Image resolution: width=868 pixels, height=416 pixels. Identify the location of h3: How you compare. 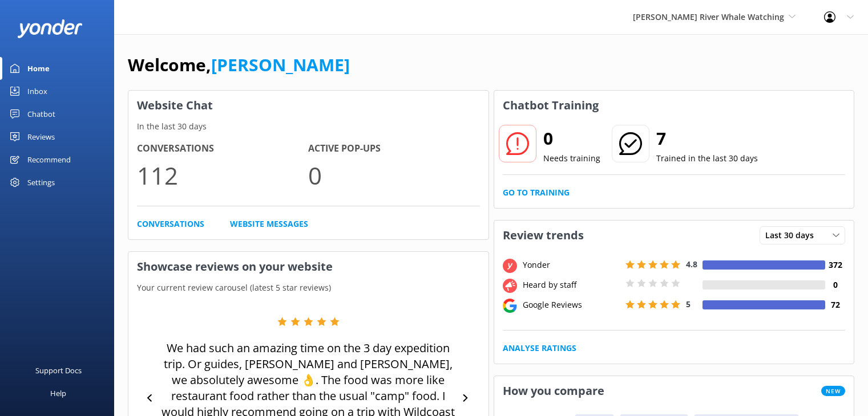
(553, 391).